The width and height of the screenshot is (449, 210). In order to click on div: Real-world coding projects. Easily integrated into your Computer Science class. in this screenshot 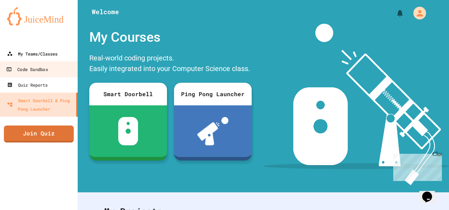, I will do `click(171, 64)`.